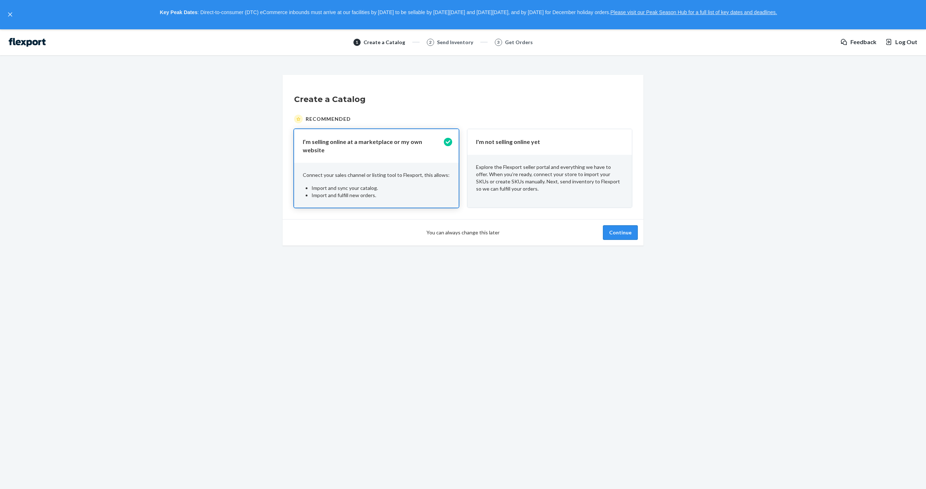 Image resolution: width=926 pixels, height=489 pixels. What do you see at coordinates (345, 188) in the screenshot?
I see `span: Import and sync your catalog.` at bounding box center [345, 188].